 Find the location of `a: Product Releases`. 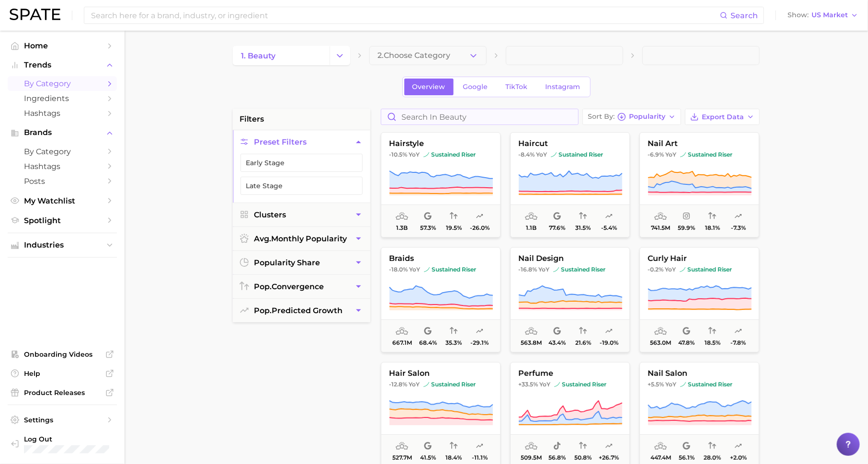

a: Product Releases is located at coordinates (63, 393).